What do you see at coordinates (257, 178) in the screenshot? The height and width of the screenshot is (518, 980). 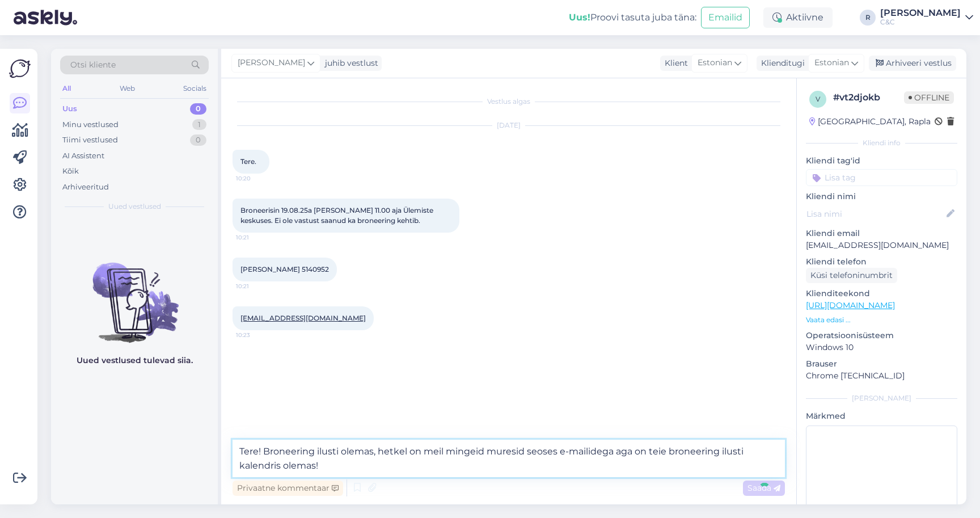 I see `span: 10:20` at bounding box center [257, 178].